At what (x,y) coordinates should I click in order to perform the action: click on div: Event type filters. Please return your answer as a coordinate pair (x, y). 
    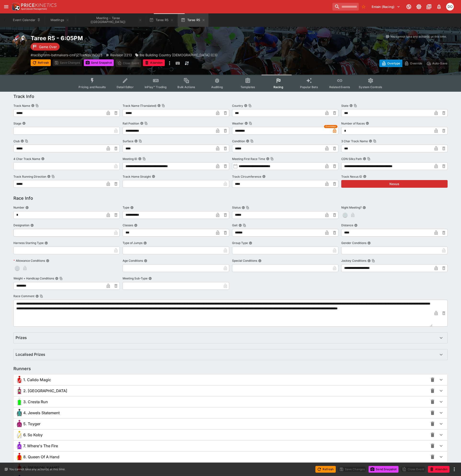
    Looking at the image, I should click on (230, 83).